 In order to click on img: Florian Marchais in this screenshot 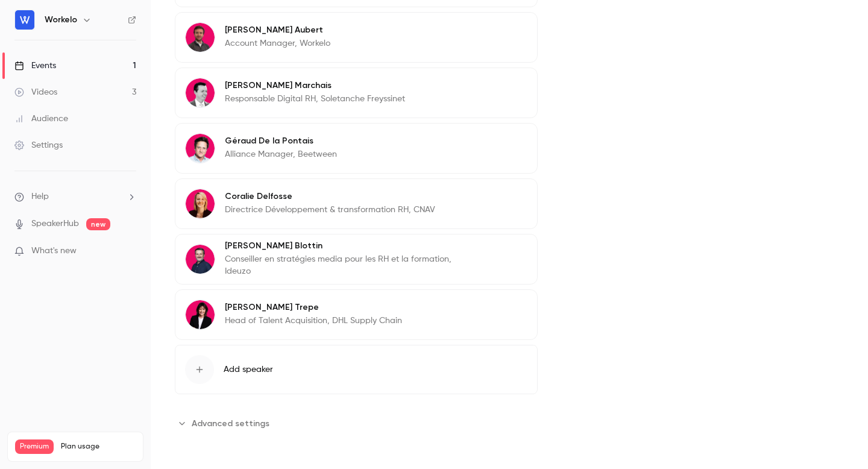, I will do `click(200, 93)`.